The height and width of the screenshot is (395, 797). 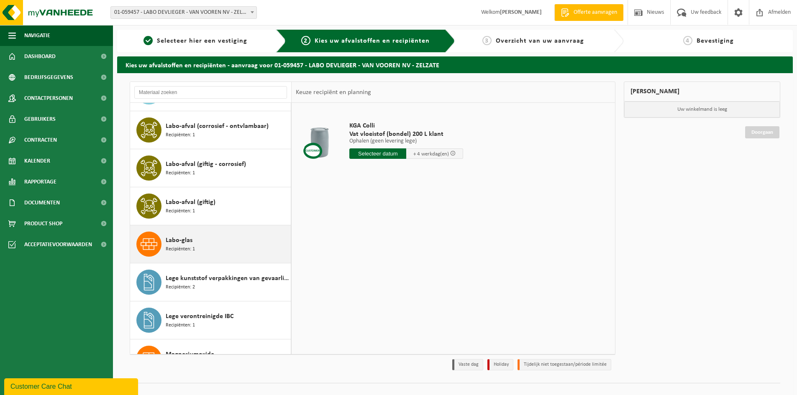 I want to click on button: Labo-afval (giftig) Recipiënten: 1, so click(x=210, y=206).